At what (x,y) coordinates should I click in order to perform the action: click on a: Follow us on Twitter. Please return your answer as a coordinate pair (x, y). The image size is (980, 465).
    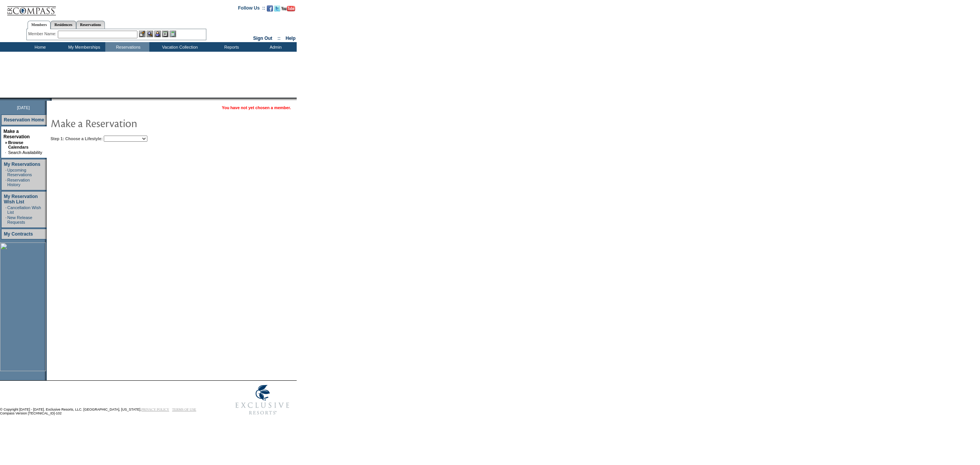
    Looking at the image, I should click on (277, 10).